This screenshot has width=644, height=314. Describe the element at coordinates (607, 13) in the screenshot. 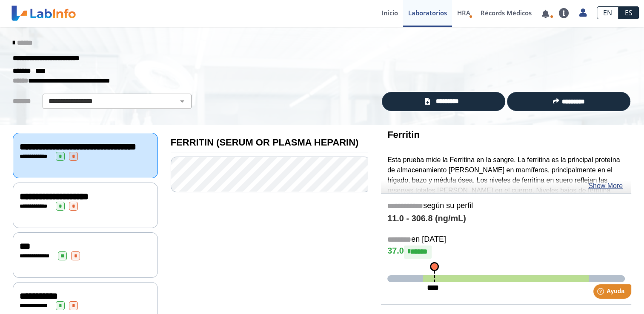

I see `a: EN` at that location.